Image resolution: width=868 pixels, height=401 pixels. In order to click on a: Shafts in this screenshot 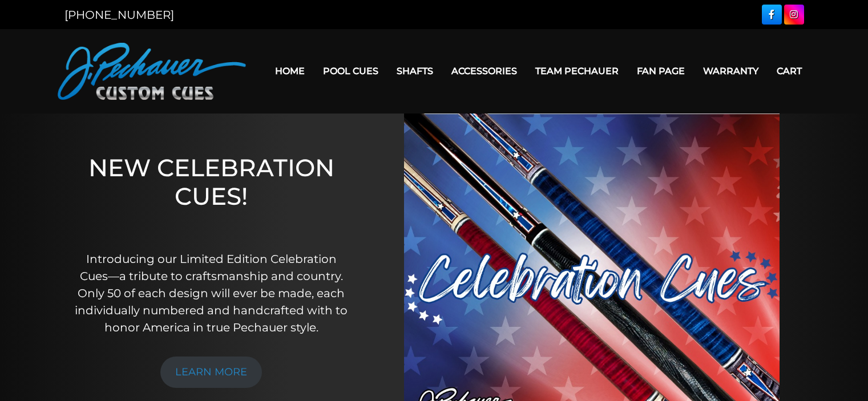, I will do `click(415, 71)`.